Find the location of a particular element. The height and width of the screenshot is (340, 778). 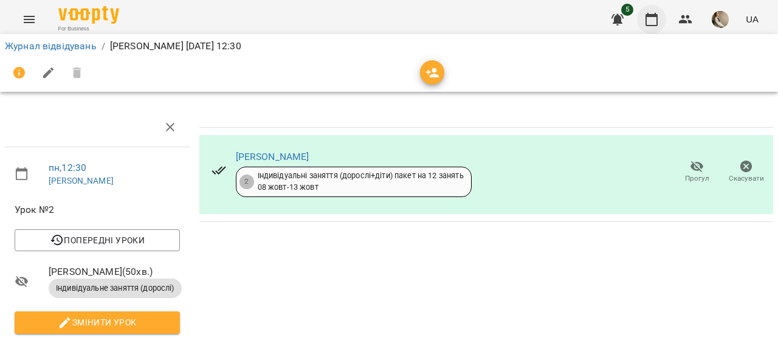

span: Скасувати is located at coordinates (747, 178).